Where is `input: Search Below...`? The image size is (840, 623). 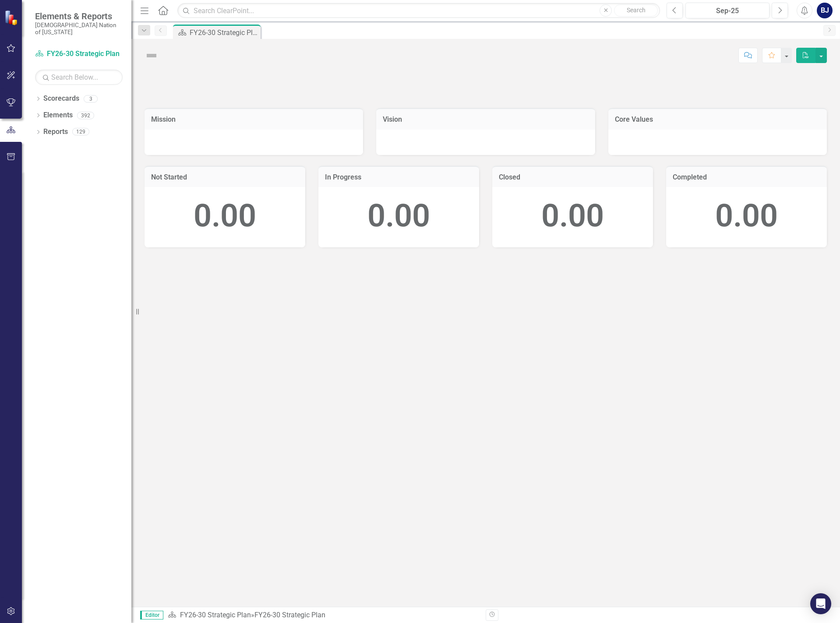
input: Search Below... is located at coordinates (79, 77).